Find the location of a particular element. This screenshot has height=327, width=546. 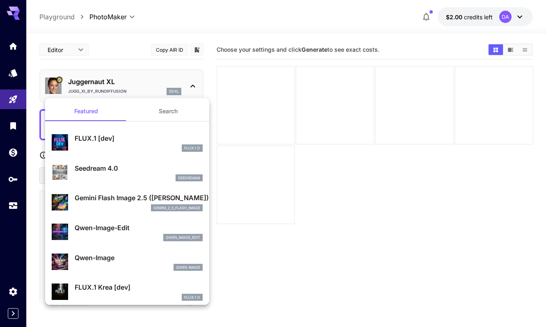

button: Search is located at coordinates (168, 111).